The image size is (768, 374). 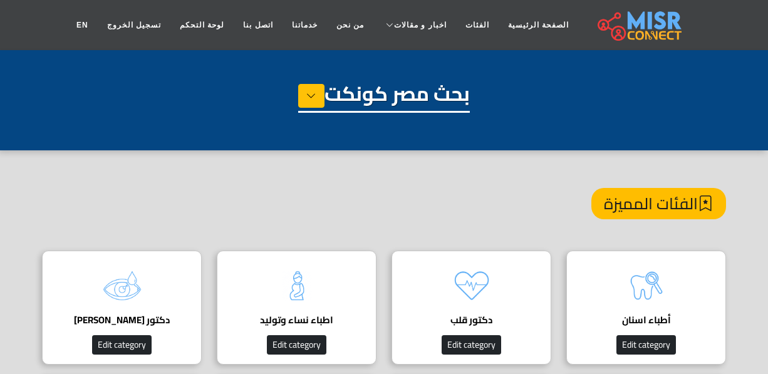 What do you see at coordinates (134, 25) in the screenshot?
I see `a: تسجيل الخروج` at bounding box center [134, 25].